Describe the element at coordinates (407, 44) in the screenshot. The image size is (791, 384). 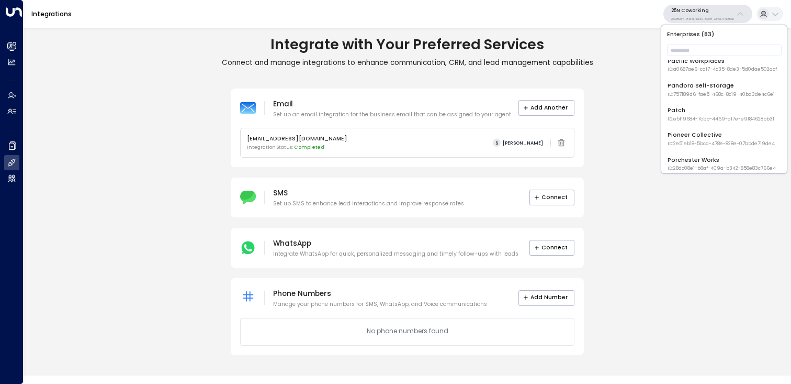
I see `h1: Integrate with Your Preferred Services` at that location.